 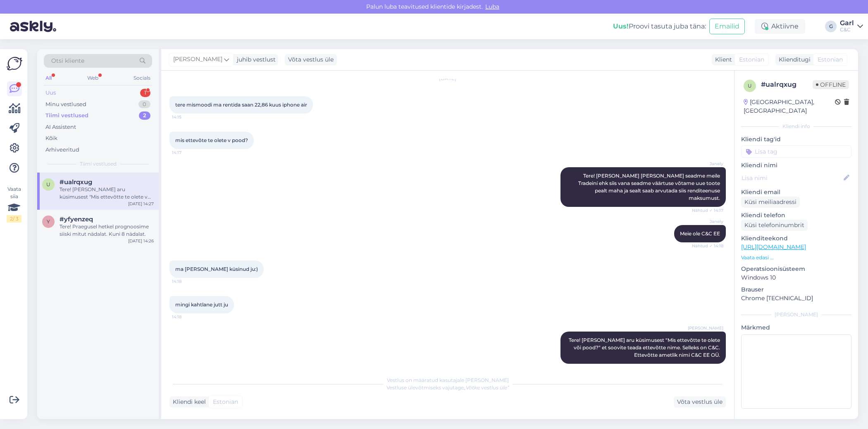 What do you see at coordinates (98, 164) in the screenshot?
I see `span: Tiimi vestlused` at bounding box center [98, 164].